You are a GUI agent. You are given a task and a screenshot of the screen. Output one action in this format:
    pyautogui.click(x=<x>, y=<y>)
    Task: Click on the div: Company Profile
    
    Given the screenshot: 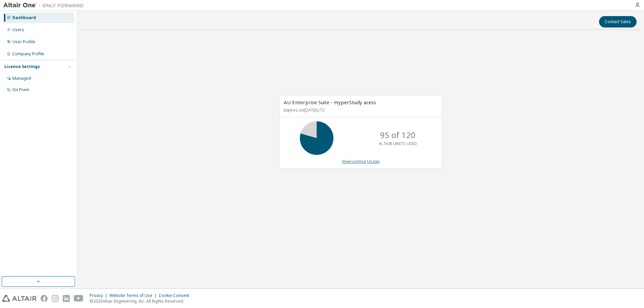 What is the action you would take?
    pyautogui.click(x=28, y=54)
    